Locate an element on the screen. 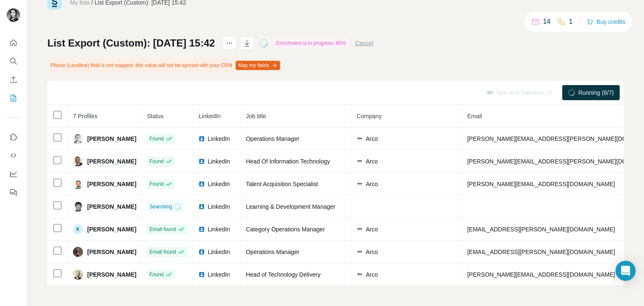 The height and width of the screenshot is (306, 644). span: Category Operations Manager is located at coordinates (285, 229).